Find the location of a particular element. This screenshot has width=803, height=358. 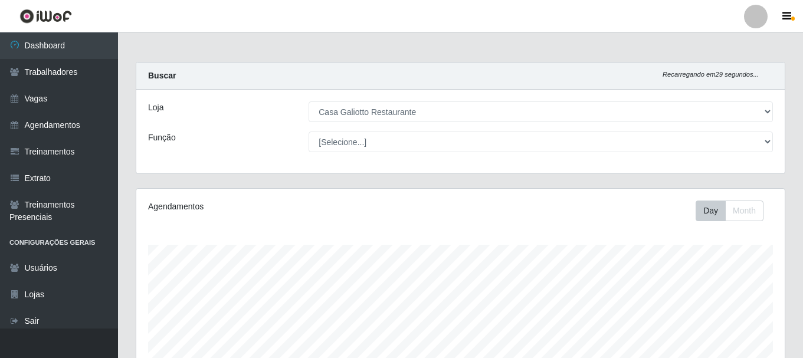

button: Month is located at coordinates (744, 211).